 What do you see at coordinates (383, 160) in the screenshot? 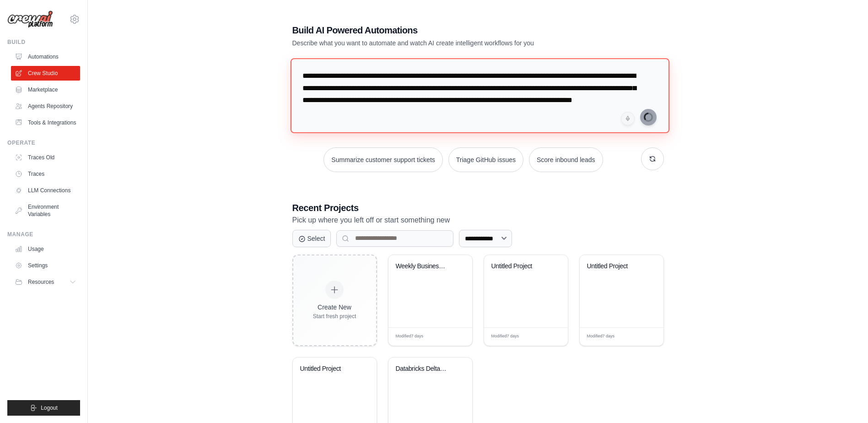
I see `button: Summarize customer support tickets` at bounding box center [383, 160].